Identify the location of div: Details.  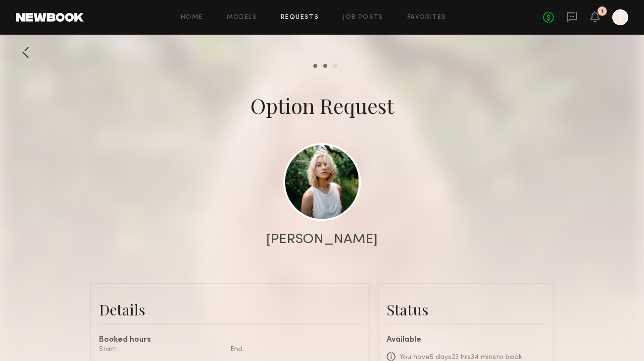
(230, 309).